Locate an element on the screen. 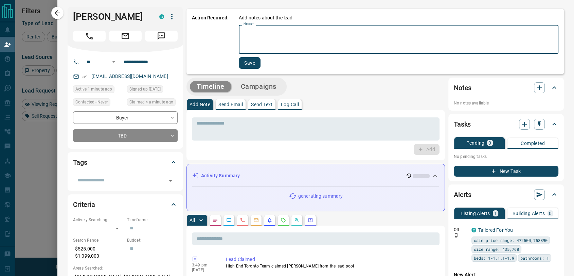  span: Contacted - Never is located at coordinates (92, 102).